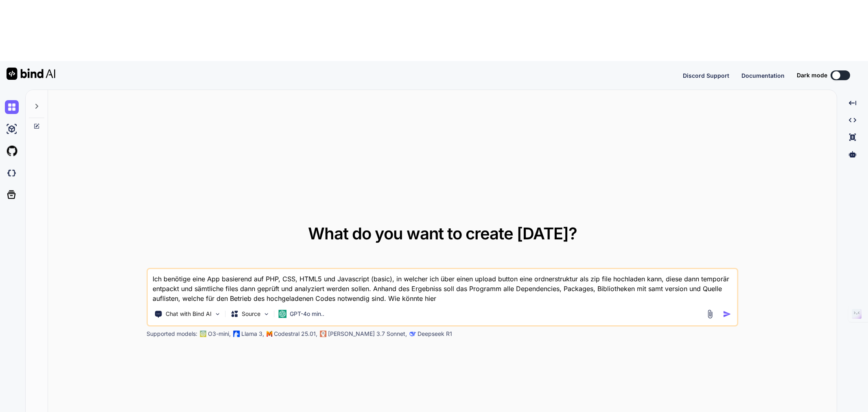 Image resolution: width=868 pixels, height=412 pixels. What do you see at coordinates (269, 334) in the screenshot?
I see `img: Mistral-AI` at bounding box center [269, 334].